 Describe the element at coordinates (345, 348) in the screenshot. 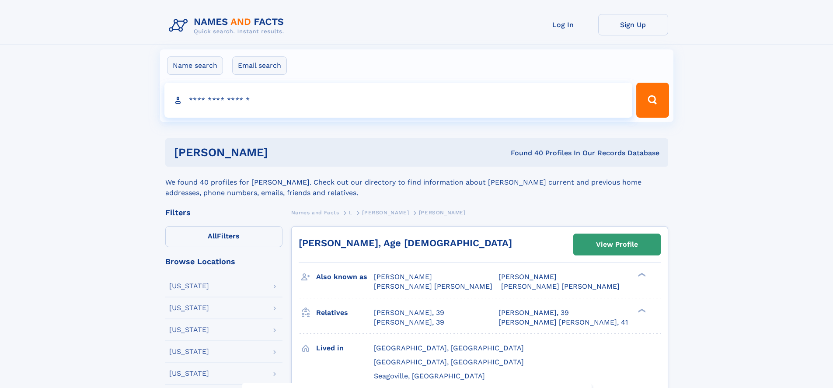

I see `h3: Lived in` at that location.